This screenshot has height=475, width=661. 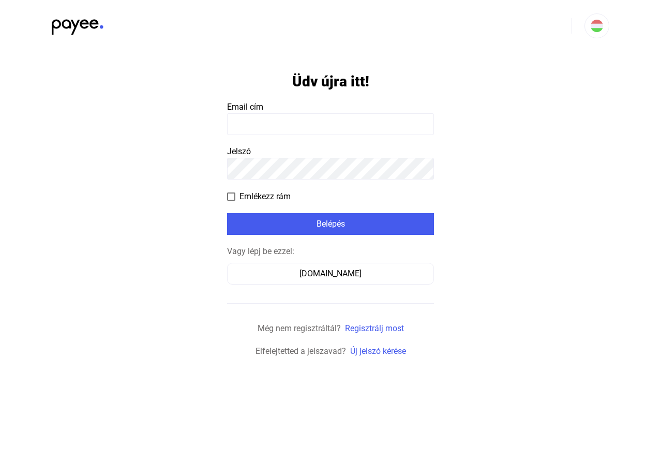 I want to click on img: HU, so click(x=597, y=26).